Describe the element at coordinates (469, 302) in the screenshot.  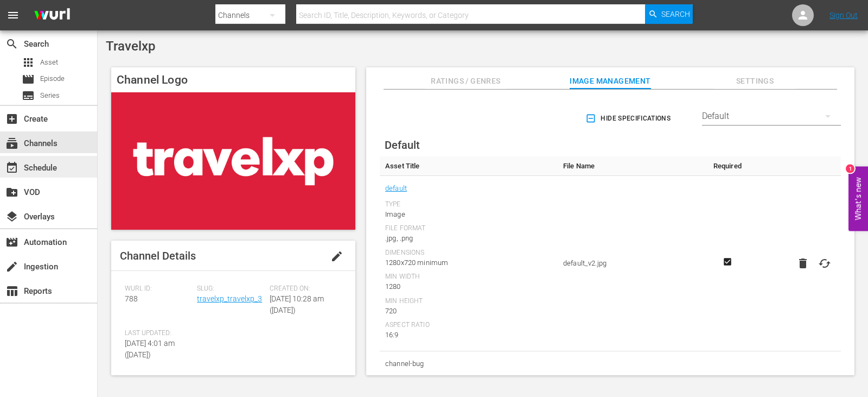
I see `div: Min Height` at that location.